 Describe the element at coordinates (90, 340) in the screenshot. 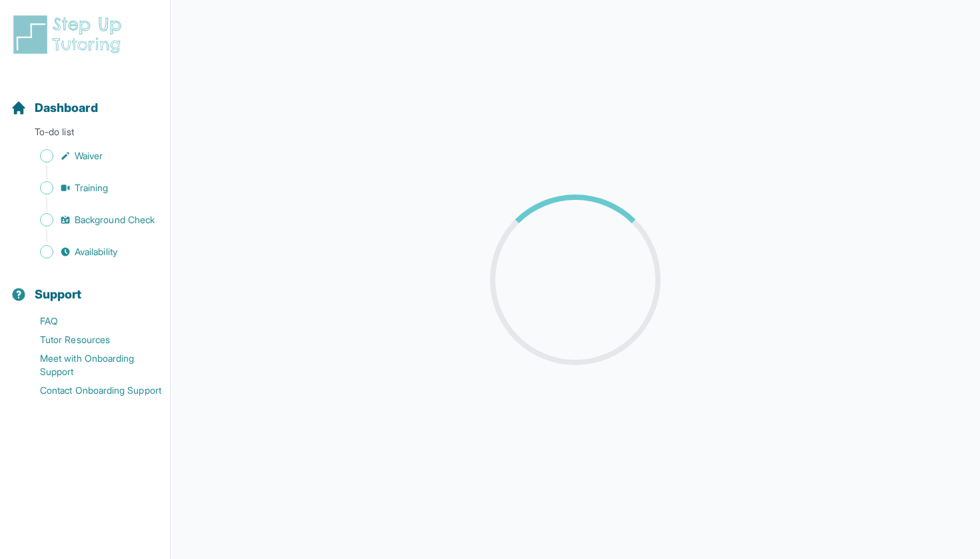

I see `a: Tutor Resources` at that location.